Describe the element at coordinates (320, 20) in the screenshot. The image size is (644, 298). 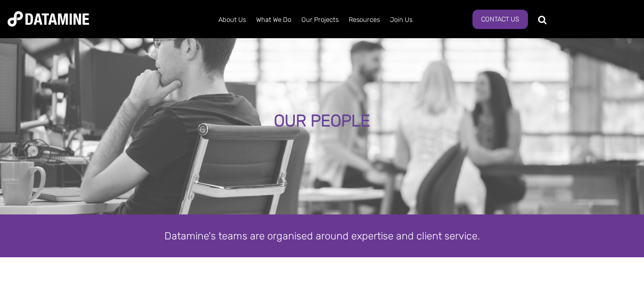
I see `a: Our Projects` at that location.